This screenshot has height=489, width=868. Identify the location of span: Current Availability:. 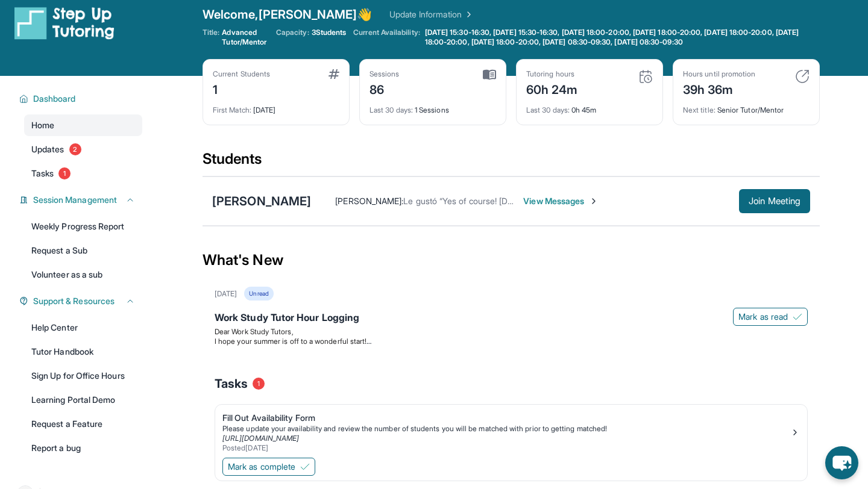
(386, 38).